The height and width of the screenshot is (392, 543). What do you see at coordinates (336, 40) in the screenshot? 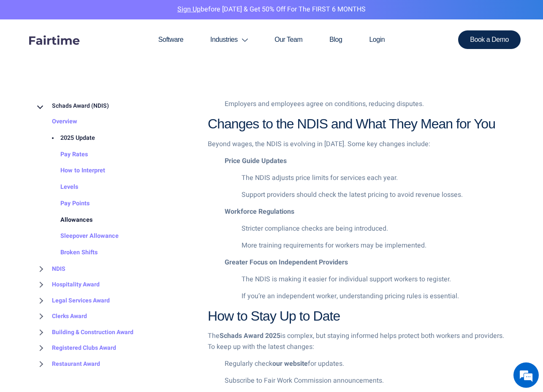
I see `a: Blog` at bounding box center [336, 40].